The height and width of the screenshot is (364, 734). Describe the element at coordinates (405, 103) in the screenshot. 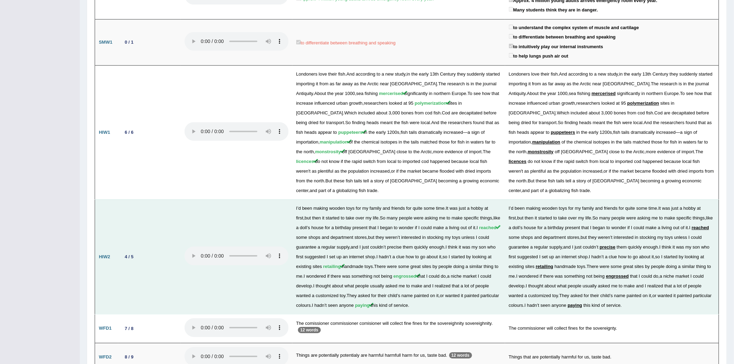

I see `span: at` at that location.